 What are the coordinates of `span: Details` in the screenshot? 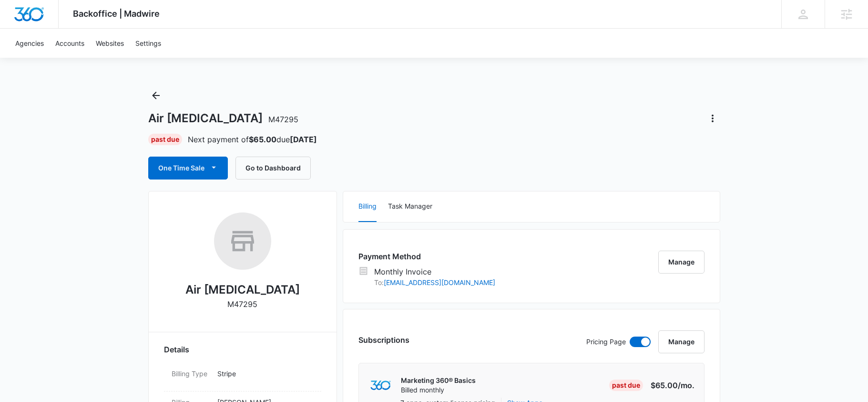 It's located at (176, 349).